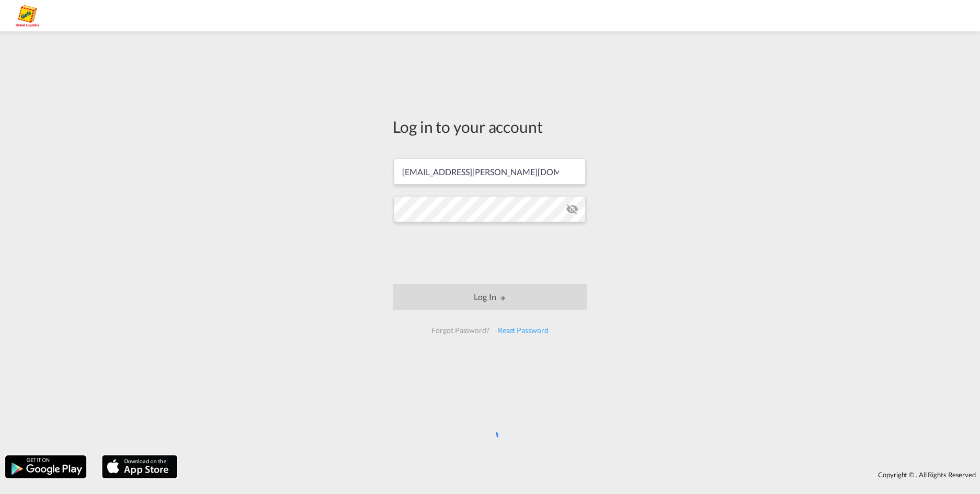 This screenshot has height=494, width=980. Describe the element at coordinates (490, 171) in the screenshot. I see `input: Enter email/phone number` at that location.